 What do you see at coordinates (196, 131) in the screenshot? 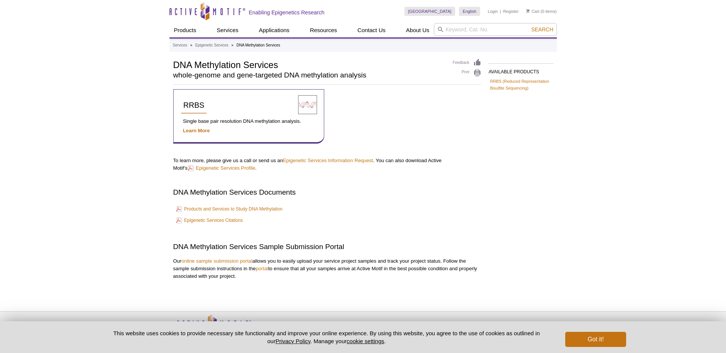
I see `strong: Learn More` at bounding box center [196, 131].